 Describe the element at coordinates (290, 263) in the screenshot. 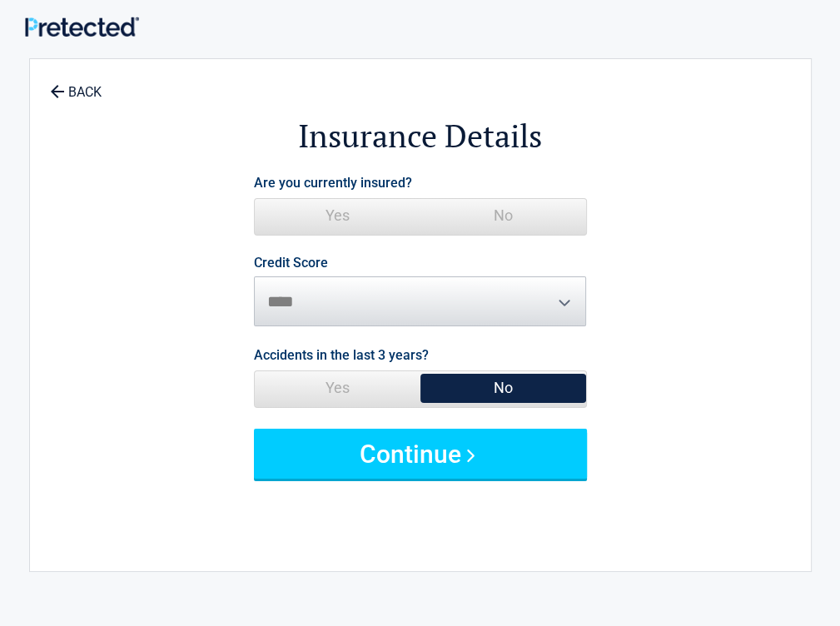

I see `label: Credit Score` at that location.